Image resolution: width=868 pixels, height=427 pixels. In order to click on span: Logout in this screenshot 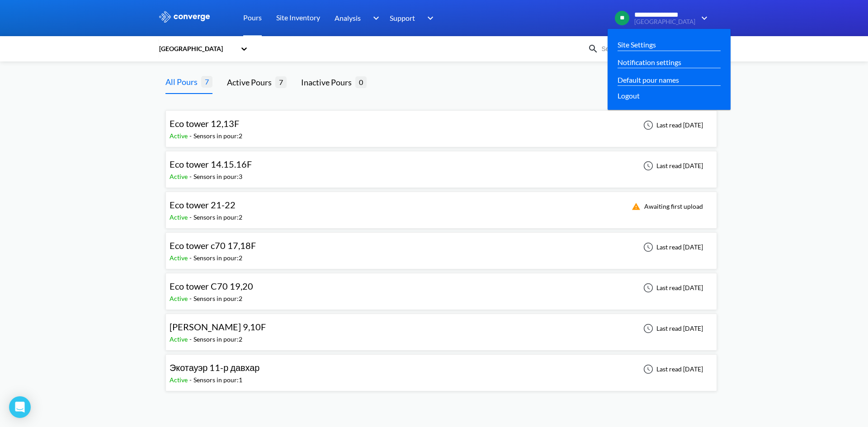, I will do `click(628, 96)`.